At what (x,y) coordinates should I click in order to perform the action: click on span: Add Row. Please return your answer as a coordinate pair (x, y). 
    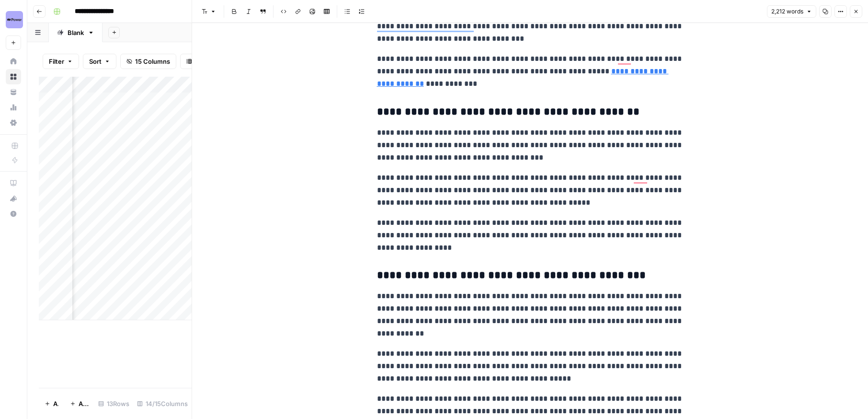
    Looking at the image, I should click on (55, 404).